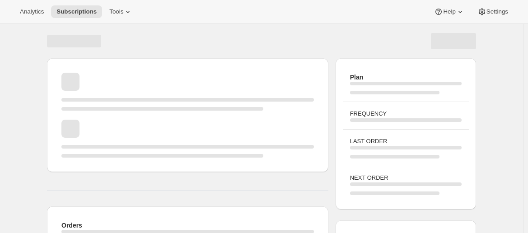  I want to click on button: Subscriptions, so click(76, 12).